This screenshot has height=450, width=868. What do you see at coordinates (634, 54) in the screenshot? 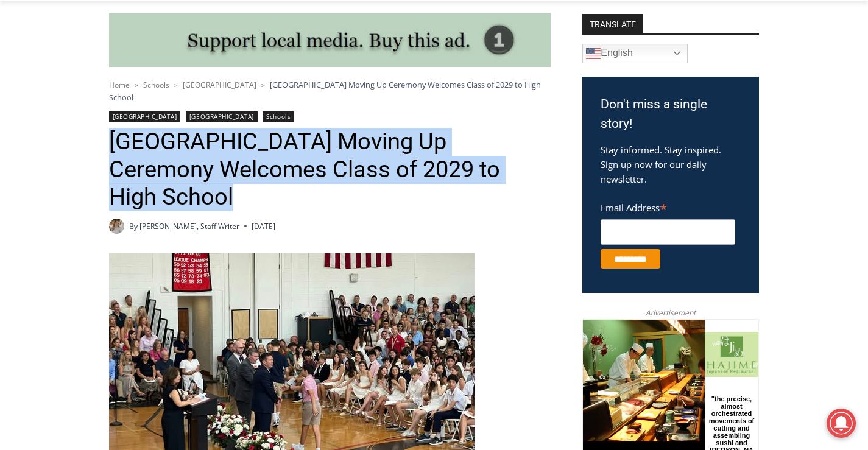
I see `a: English` at bounding box center [634, 54].